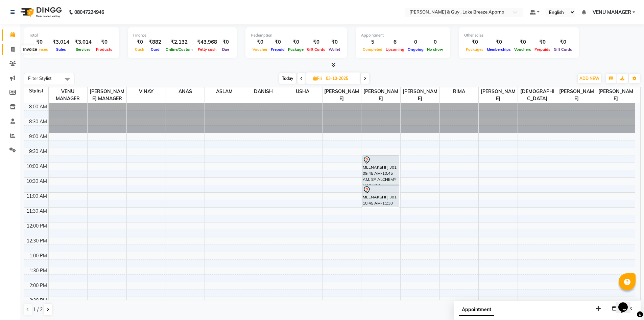  I want to click on span: Package, so click(296, 49).